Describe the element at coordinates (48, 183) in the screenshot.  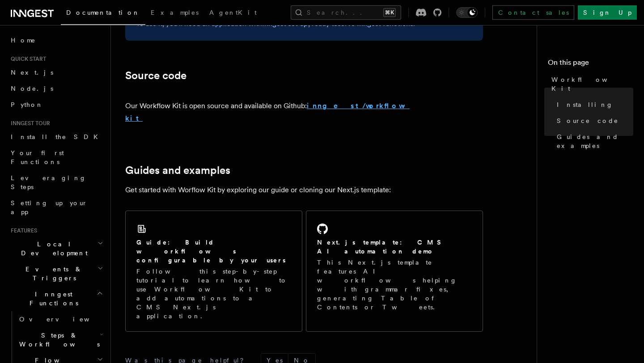
I see `span: Leveraging Steps` at that location.